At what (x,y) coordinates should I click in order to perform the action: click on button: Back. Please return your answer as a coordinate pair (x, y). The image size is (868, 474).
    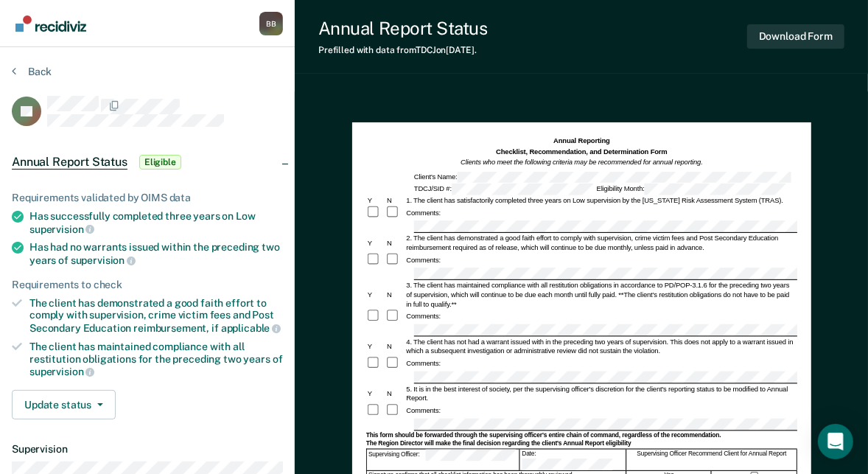
    Looking at the image, I should click on (32, 72).